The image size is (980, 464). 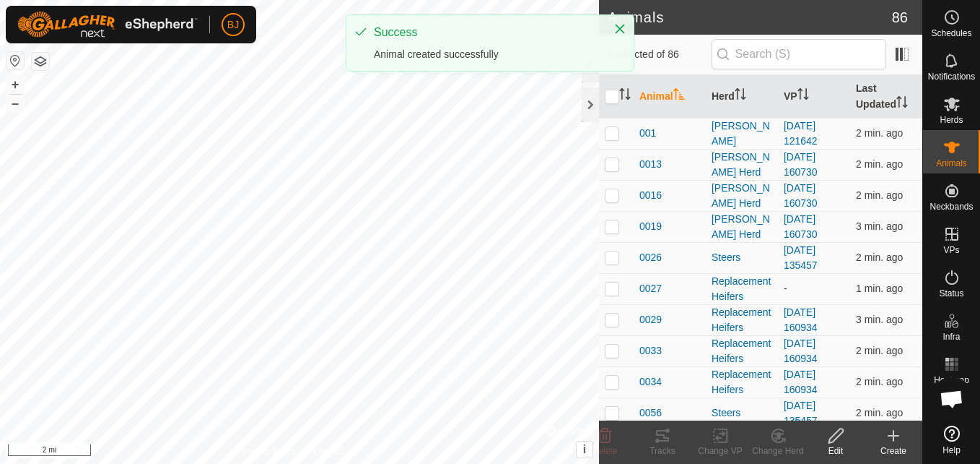 What do you see at coordinates (835, 451) in the screenshot?
I see `div: Edit` at bounding box center [835, 451].